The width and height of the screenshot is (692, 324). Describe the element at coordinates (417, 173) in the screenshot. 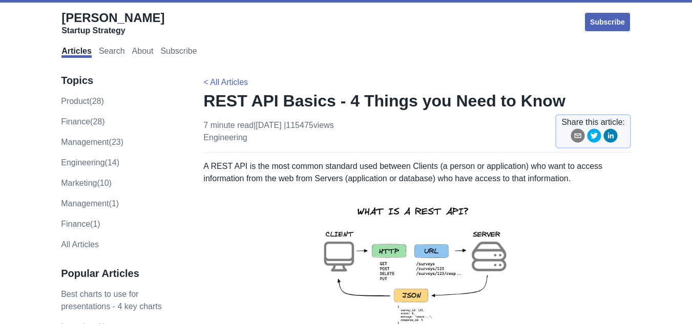

I see `p: A REST API is the most common standard used between Clients (a person or application) who want to...` at that location.